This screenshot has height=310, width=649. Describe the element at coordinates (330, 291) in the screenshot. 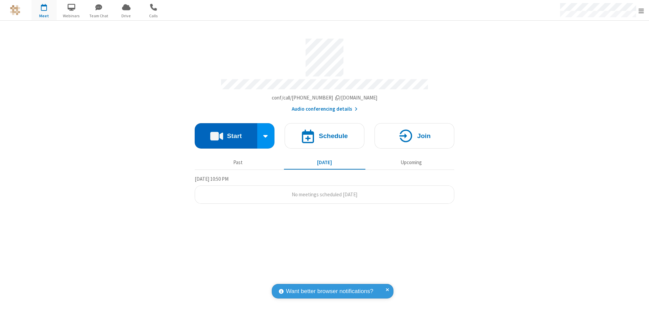

I see `span: Want better browser notifications?` at that location.